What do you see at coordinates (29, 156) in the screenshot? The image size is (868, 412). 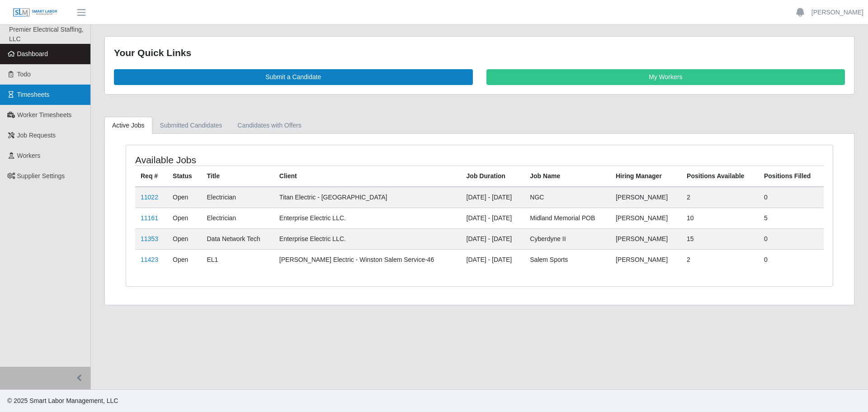 I see `span: Workers` at bounding box center [29, 156].